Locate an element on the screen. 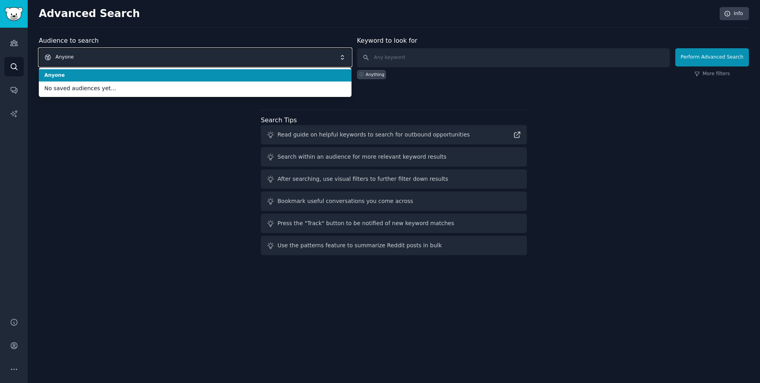  label: Keyword to look for is located at coordinates (387, 40).